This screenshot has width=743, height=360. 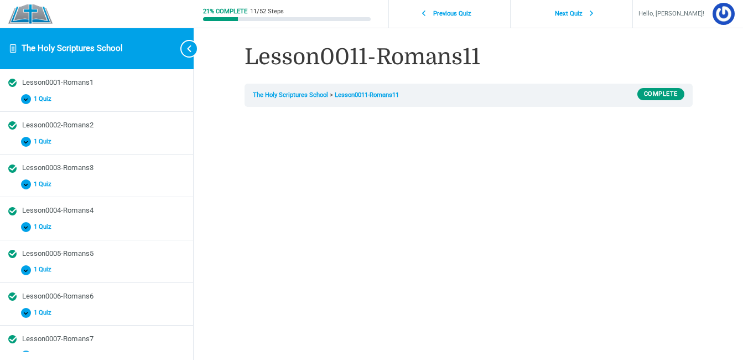 What do you see at coordinates (469, 57) in the screenshot?
I see `h1: Lesson0011-Romans11` at bounding box center [469, 57].